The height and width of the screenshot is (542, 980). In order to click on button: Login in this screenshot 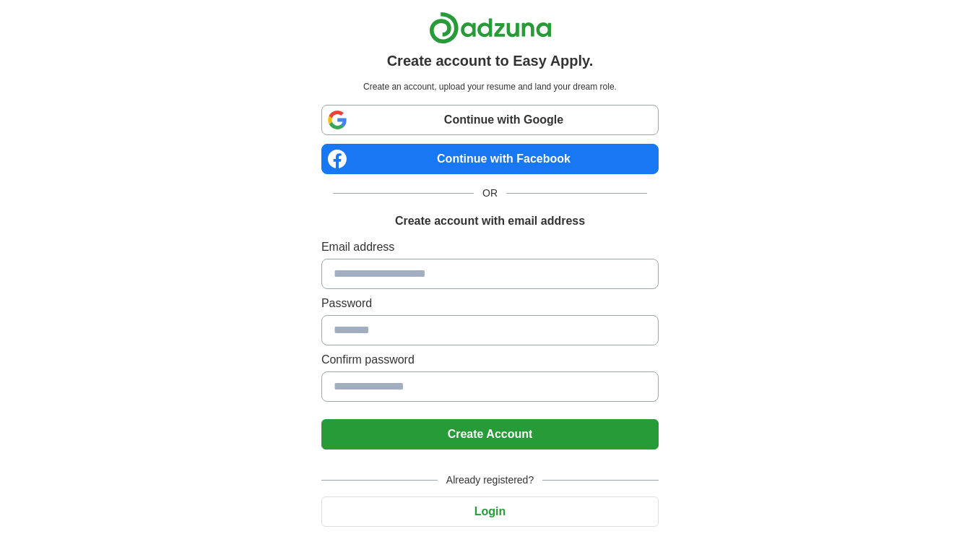, I will do `click(490, 512)`.